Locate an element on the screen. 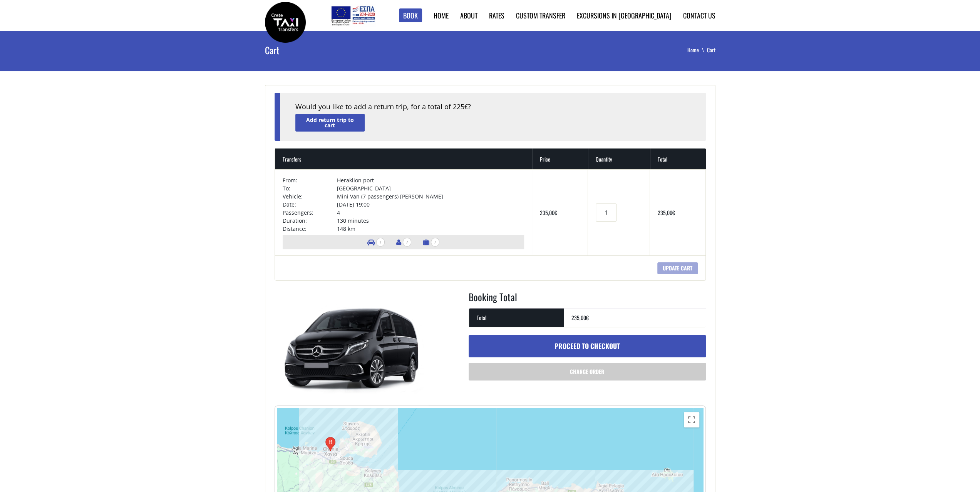 The image size is (980, 492). td: Vehicle: is located at coordinates (309, 196).